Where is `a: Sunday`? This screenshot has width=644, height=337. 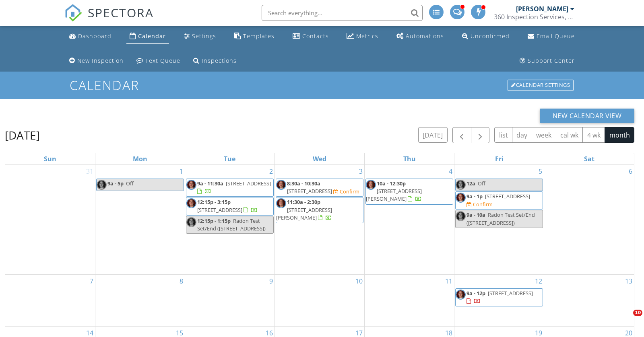
a: Sunday is located at coordinates (50, 159).